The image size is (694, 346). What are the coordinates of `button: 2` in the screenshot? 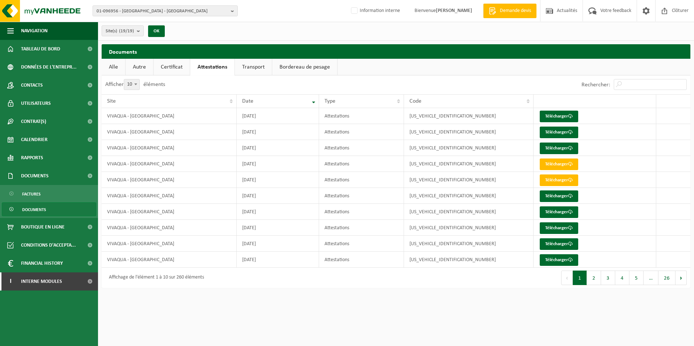 It's located at (594, 278).